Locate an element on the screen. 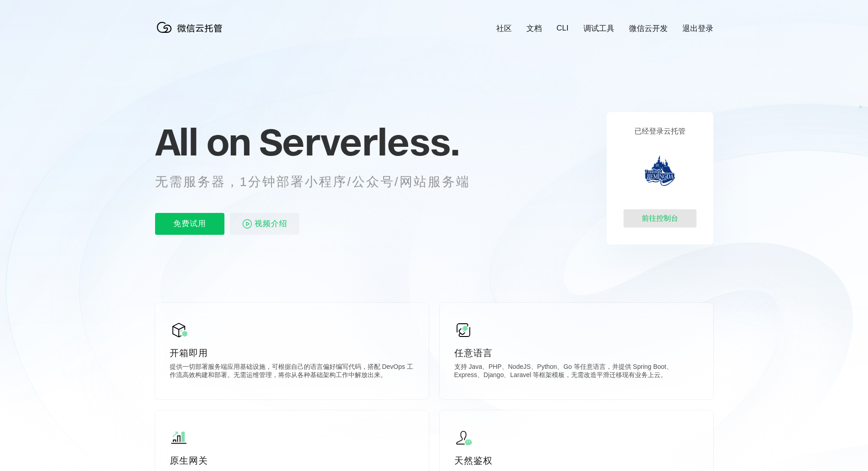 The width and height of the screenshot is (868, 471). a: 社区 is located at coordinates (504, 28).